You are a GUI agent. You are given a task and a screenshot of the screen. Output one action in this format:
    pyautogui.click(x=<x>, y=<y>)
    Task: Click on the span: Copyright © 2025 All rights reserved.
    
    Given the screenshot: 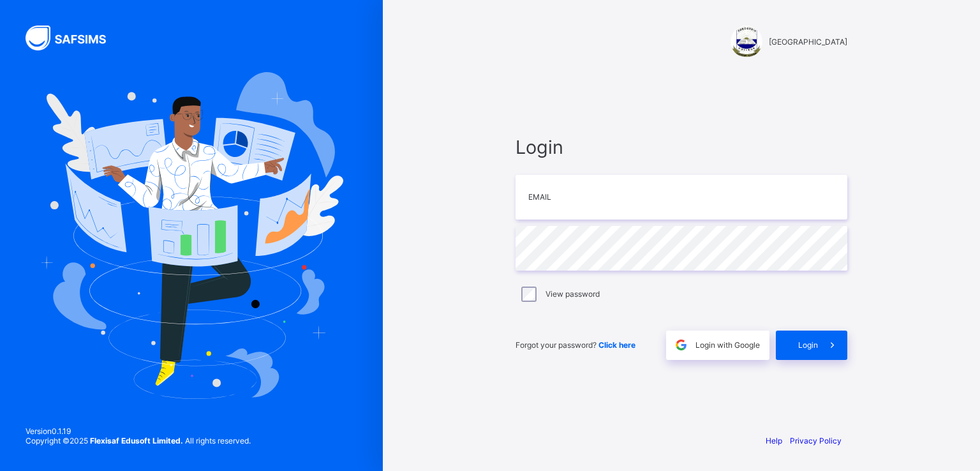 What is the action you would take?
    pyautogui.click(x=138, y=440)
    